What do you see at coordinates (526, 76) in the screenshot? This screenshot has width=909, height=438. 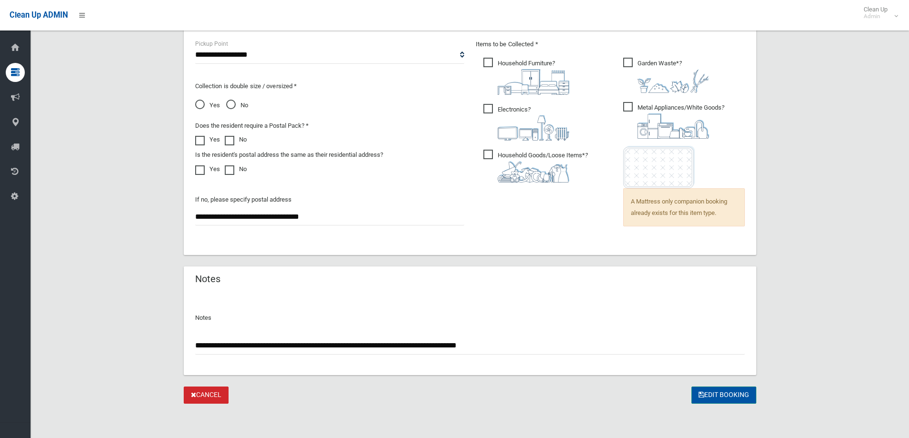 I see `span: Household Furniture` at bounding box center [526, 76].